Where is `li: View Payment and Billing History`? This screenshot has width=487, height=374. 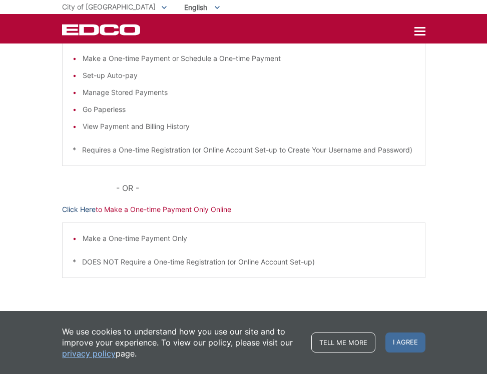
li: View Payment and Billing History is located at coordinates (249, 127).